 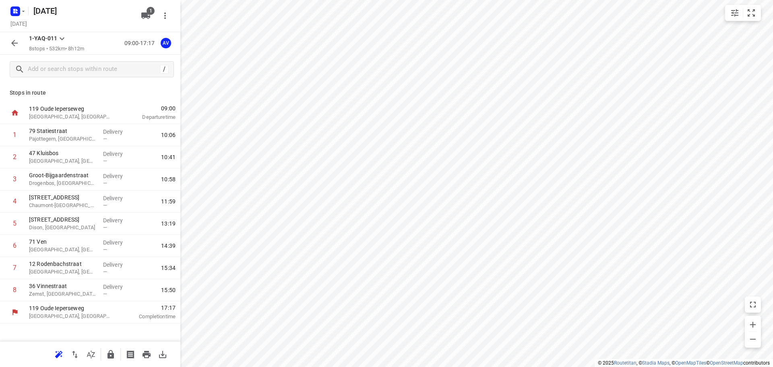 What do you see at coordinates (168, 246) in the screenshot?
I see `span: 14:39` at bounding box center [168, 246].